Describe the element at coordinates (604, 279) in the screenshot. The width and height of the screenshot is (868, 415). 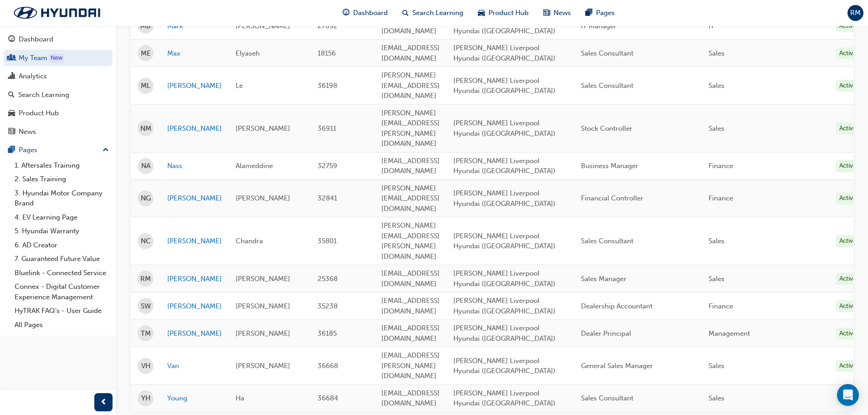
I see `span: Sales Manager` at that location.